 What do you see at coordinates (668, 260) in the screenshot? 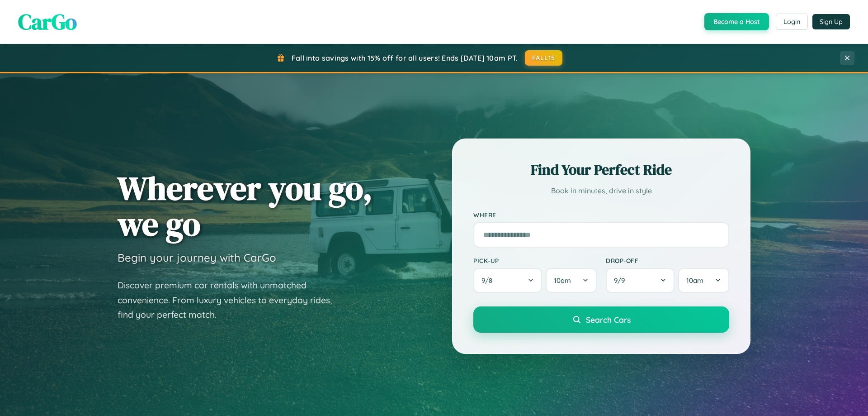
I see `label: Drop-off` at bounding box center [668, 260].